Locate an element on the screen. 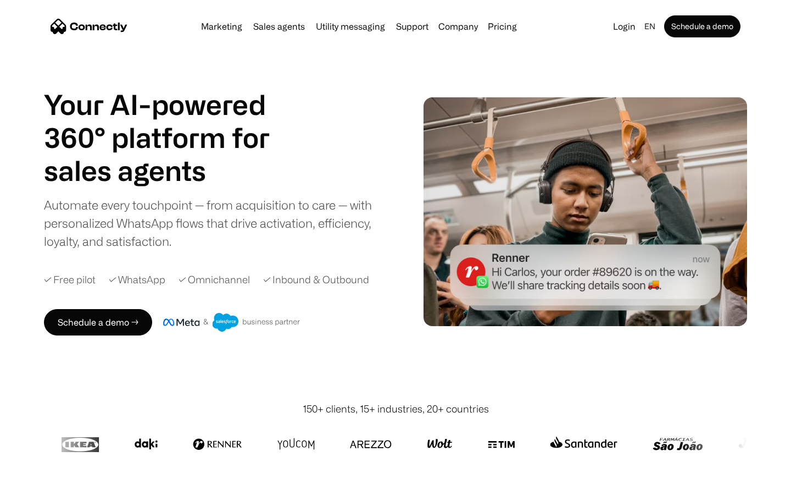 Image resolution: width=791 pixels, height=495 pixels. a: Schedule a demo is located at coordinates (702, 26).